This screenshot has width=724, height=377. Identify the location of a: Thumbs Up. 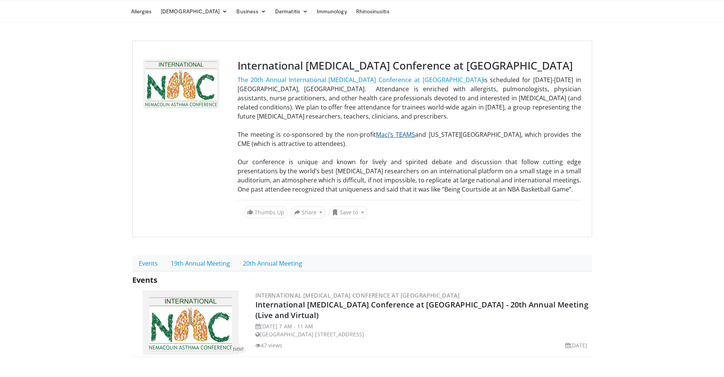
(266, 212).